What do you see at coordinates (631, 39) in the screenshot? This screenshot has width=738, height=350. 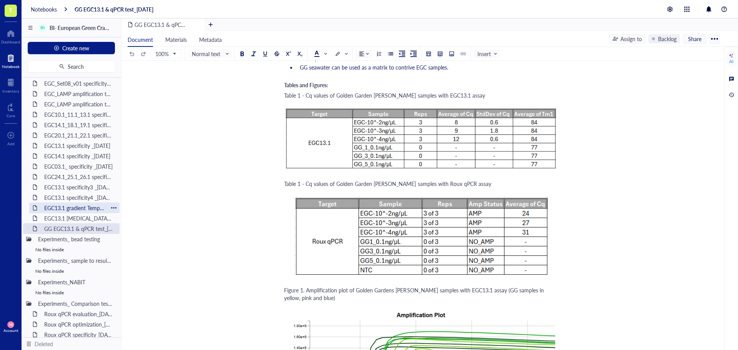 I see `div: Assign to` at bounding box center [631, 39].